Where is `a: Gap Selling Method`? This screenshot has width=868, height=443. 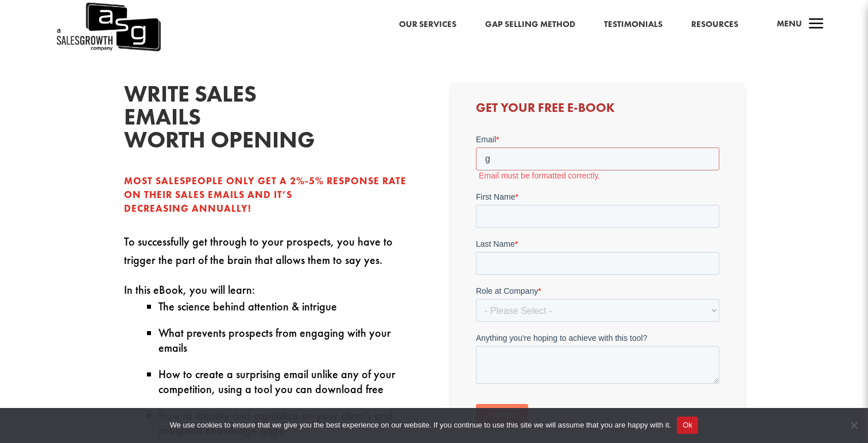 a: Gap Selling Method is located at coordinates (530, 25).